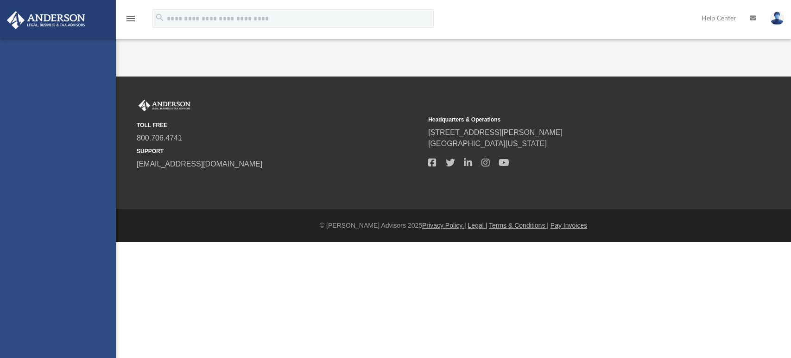 This screenshot has width=791, height=358. Describe the element at coordinates (777, 18) in the screenshot. I see `img: User Pic` at that location.